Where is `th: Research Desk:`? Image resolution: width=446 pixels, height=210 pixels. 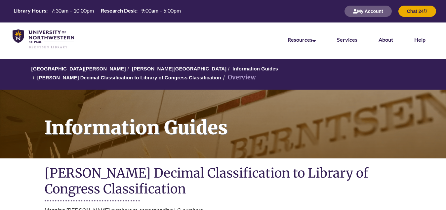
th: Research Desk: is located at coordinates (118, 11).